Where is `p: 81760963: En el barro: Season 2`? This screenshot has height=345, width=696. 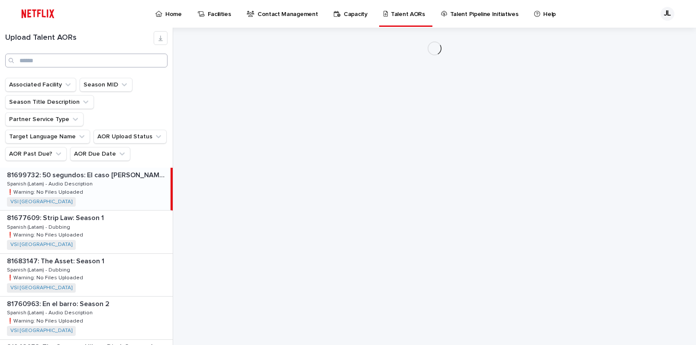 p: 81760963: En el barro: Season 2 is located at coordinates (59, 303).